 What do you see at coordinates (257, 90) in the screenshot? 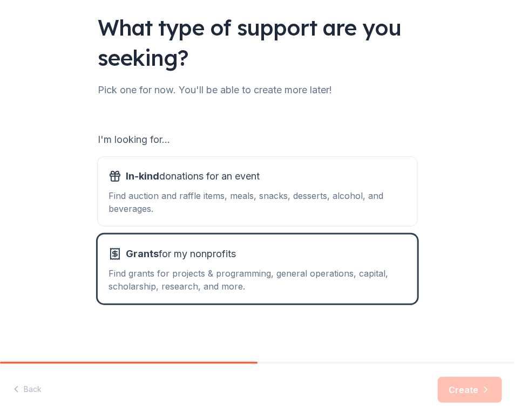
I see `div: Pick one for now. You'll be able to create more later!` at bounding box center [257, 90].